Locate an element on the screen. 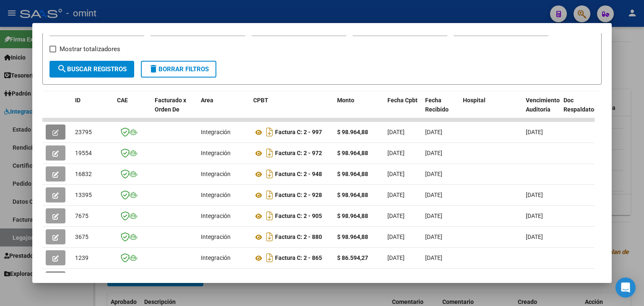  span: 19554 is located at coordinates (84, 153).